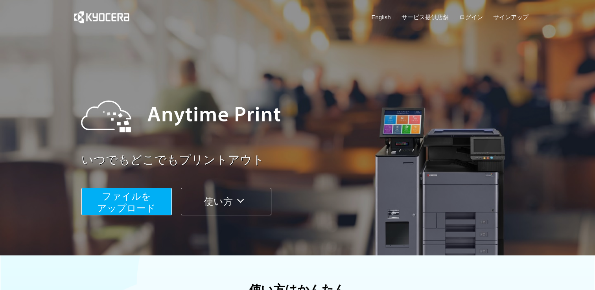 The height and width of the screenshot is (290, 595). I want to click on button: 使い方, so click(226, 202).